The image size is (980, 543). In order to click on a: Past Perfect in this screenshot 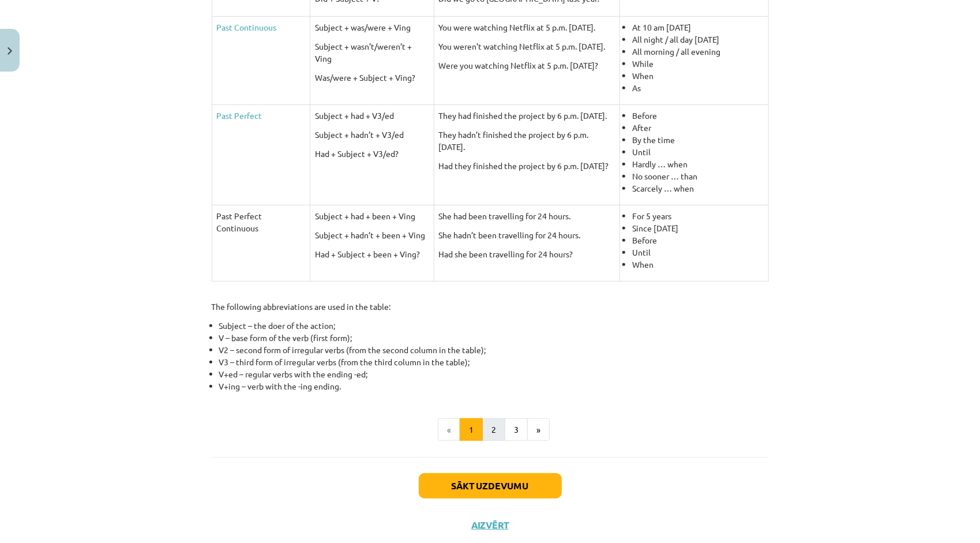, I will do `click(240, 115)`.